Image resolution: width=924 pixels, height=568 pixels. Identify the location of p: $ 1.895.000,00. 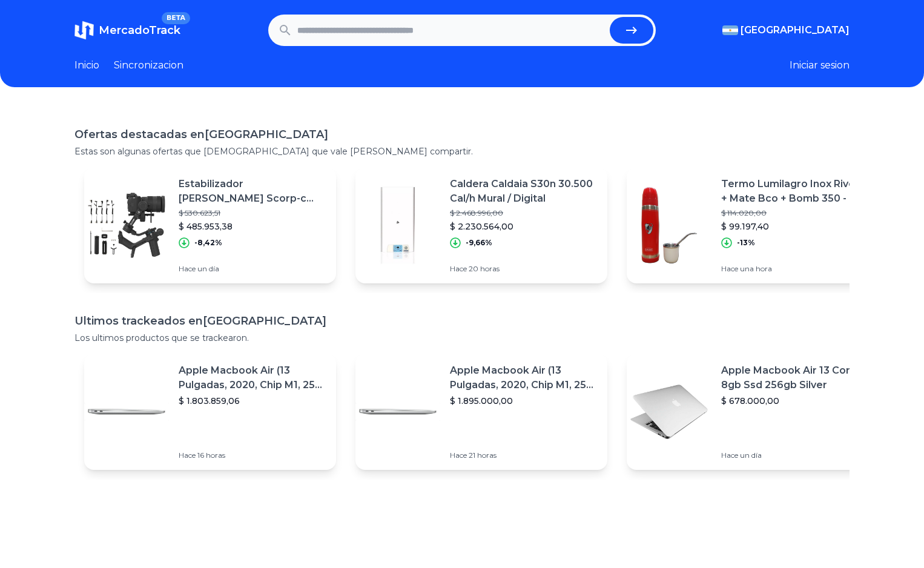
(523, 400).